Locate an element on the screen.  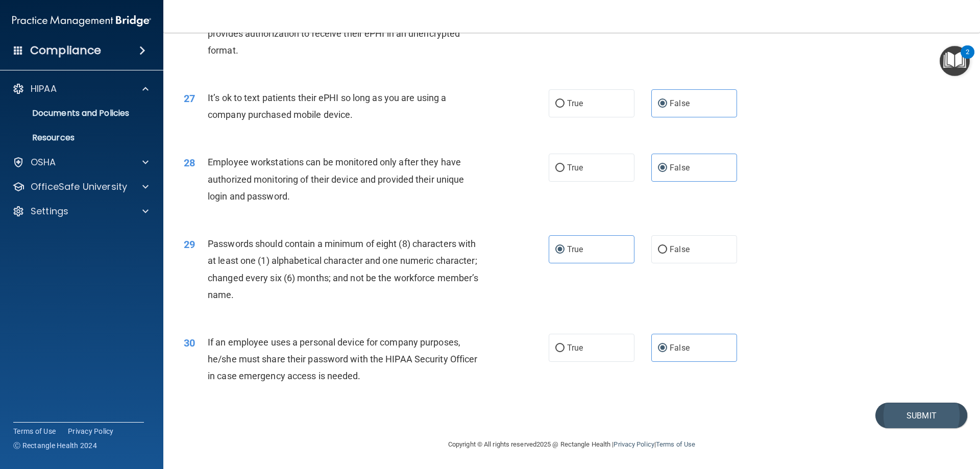
h4: Compliance is located at coordinates (65, 51).